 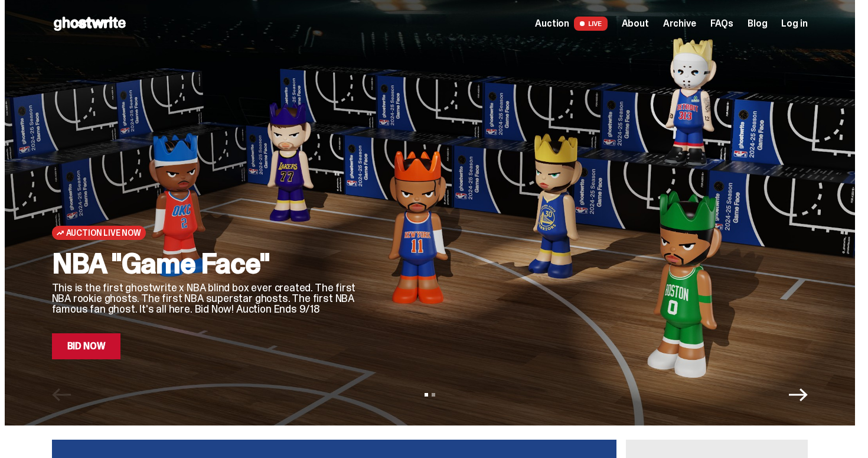 What do you see at coordinates (795, 24) in the screenshot?
I see `a: Log in` at bounding box center [795, 24].